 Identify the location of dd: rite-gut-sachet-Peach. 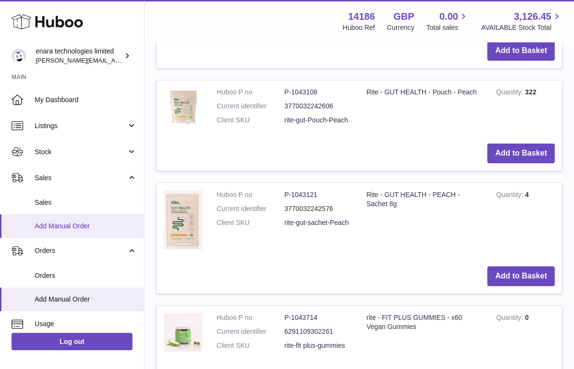
(318, 223).